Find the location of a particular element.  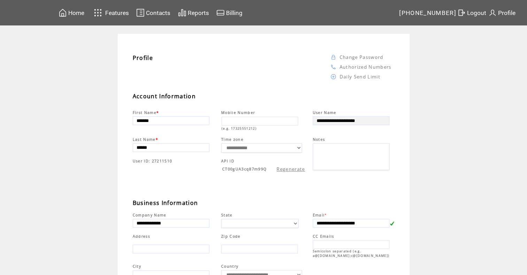

a: Contacts is located at coordinates (153, 13).